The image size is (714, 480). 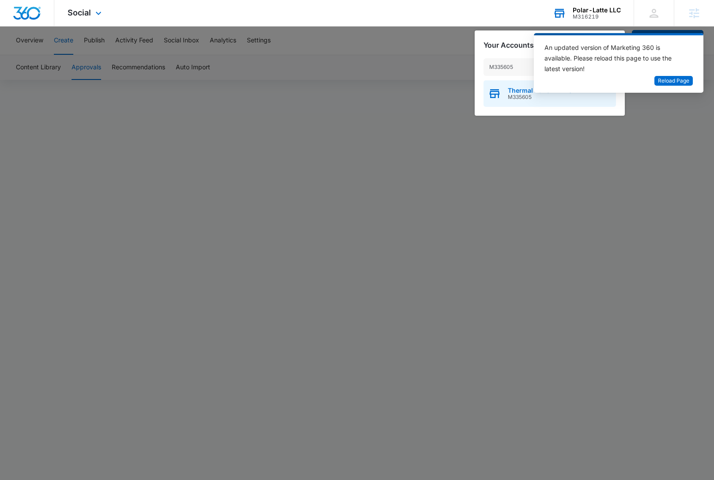 What do you see at coordinates (596, 10) in the screenshot?
I see `div: account name` at bounding box center [596, 10].